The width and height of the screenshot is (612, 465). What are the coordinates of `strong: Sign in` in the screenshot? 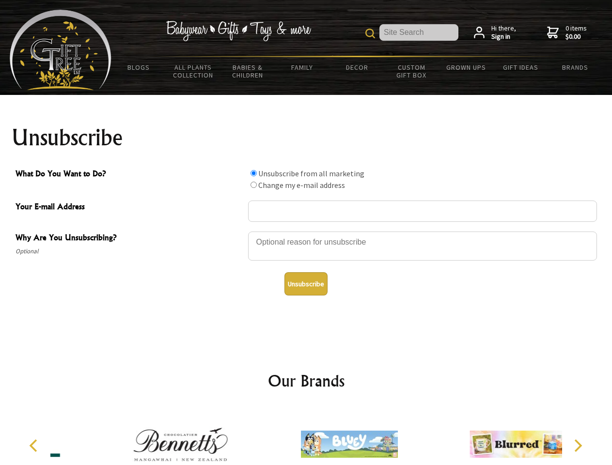 It's located at (503, 37).